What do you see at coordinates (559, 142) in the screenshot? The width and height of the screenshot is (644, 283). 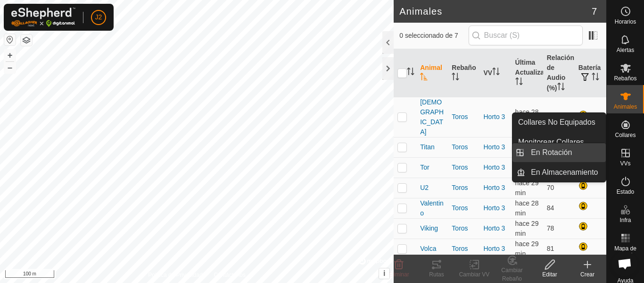 I see `a: Monitorear Collares` at bounding box center [559, 142].